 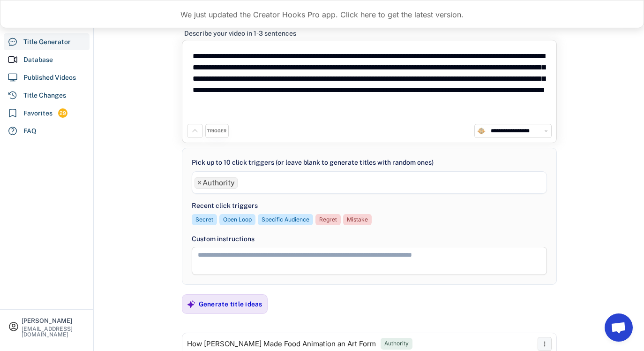 I want to click on div: Describe your video in 1-3 sentences, so click(x=240, y=34).